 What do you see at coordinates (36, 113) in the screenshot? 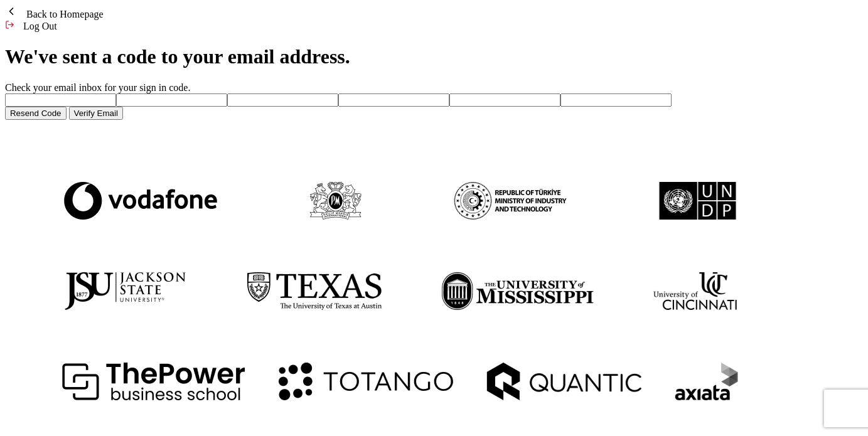
I see `button: Resend Code` at bounding box center [36, 113].